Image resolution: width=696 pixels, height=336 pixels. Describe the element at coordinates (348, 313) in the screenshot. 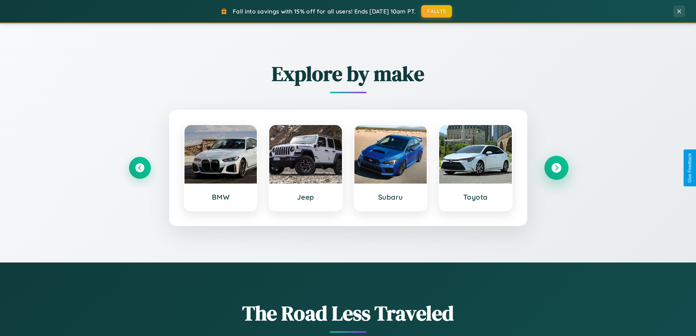

I see `h1: The Road Less Traveled` at that location.